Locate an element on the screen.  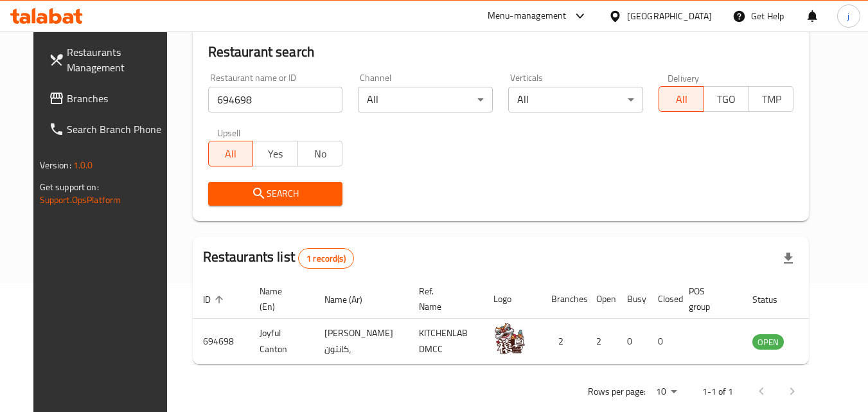
p: 1-1 of 1 is located at coordinates (717, 392).